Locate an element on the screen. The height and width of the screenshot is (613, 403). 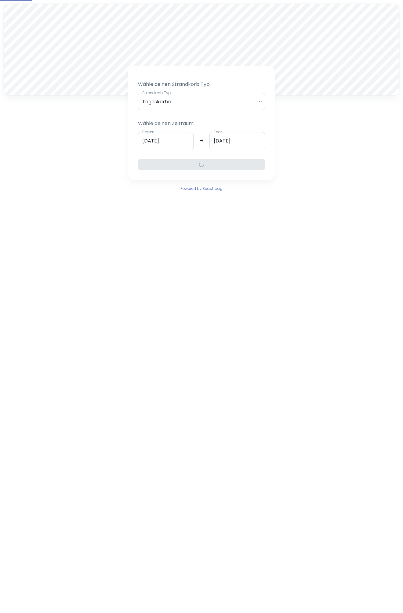
label: Strandkorb Typ is located at coordinates (156, 93).